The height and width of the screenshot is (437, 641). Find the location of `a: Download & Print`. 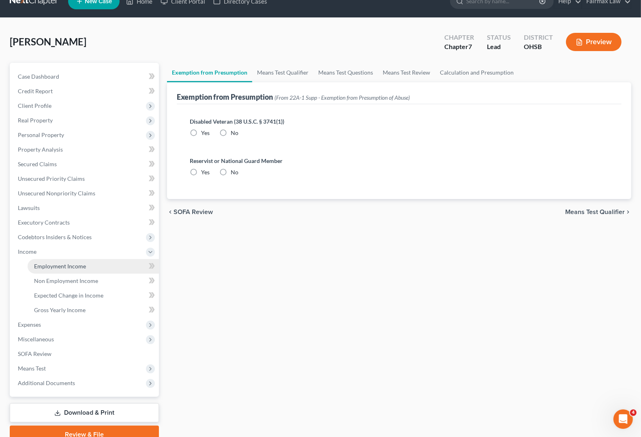

a: Download & Print is located at coordinates (84, 413).